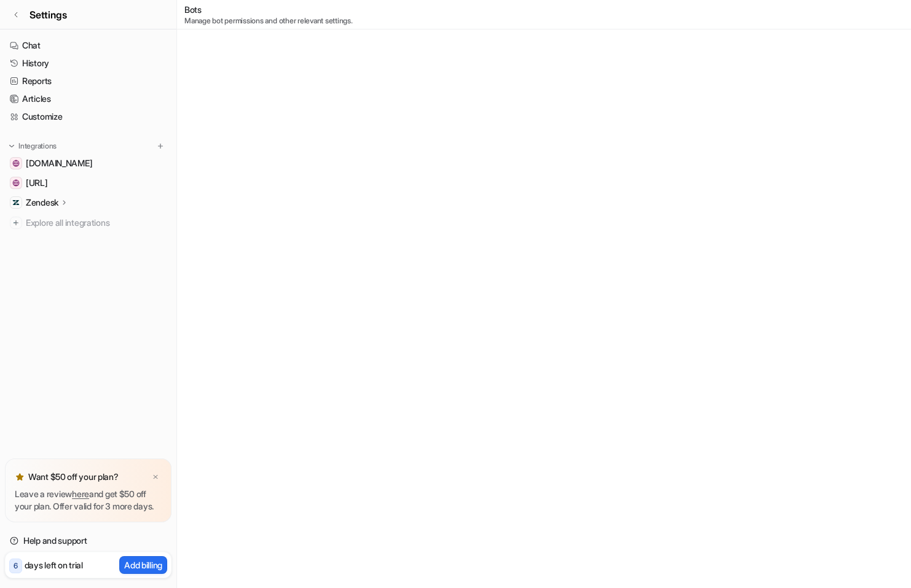 Image resolution: width=911 pixels, height=588 pixels. I want to click on p: 6, so click(15, 566).